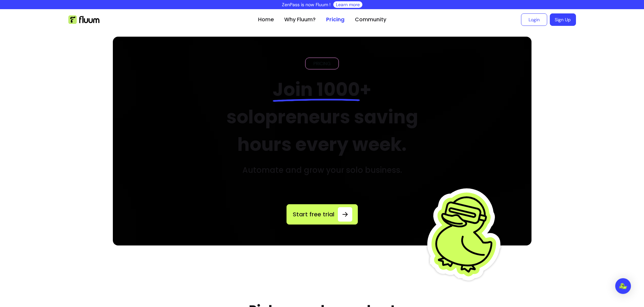 This screenshot has width=644, height=307. Describe the element at coordinates (266, 20) in the screenshot. I see `a: Home` at that location.